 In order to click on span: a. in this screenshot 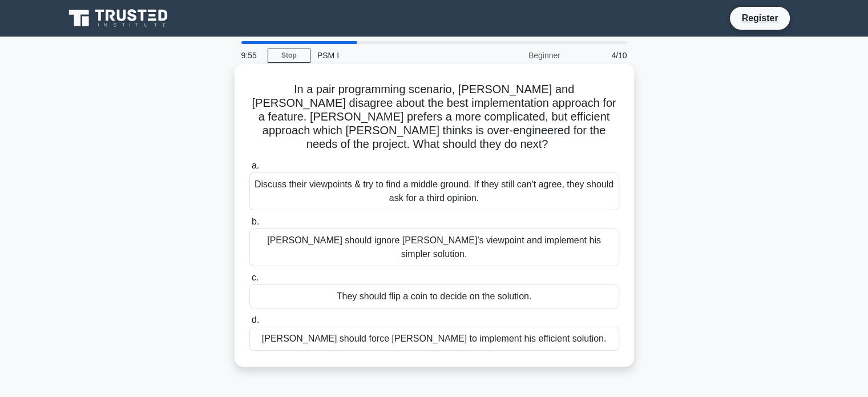, I will do `click(255, 165)`.